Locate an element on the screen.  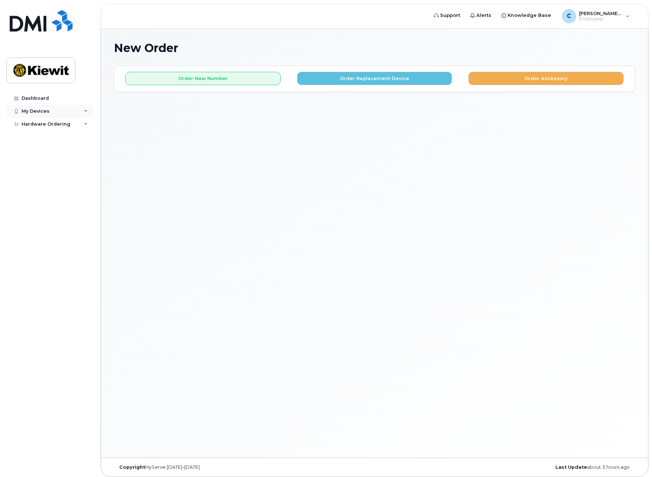
button: Order Accessory is located at coordinates (546, 78).